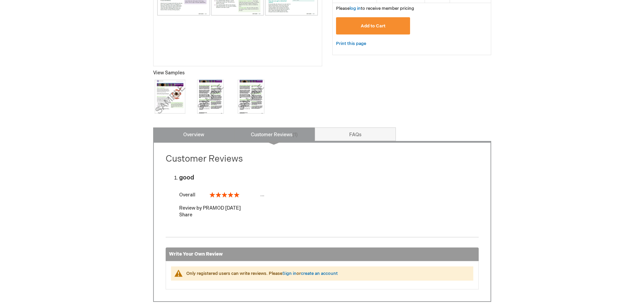 The height and width of the screenshot is (308, 644). I want to click on span: Share, so click(185, 214).